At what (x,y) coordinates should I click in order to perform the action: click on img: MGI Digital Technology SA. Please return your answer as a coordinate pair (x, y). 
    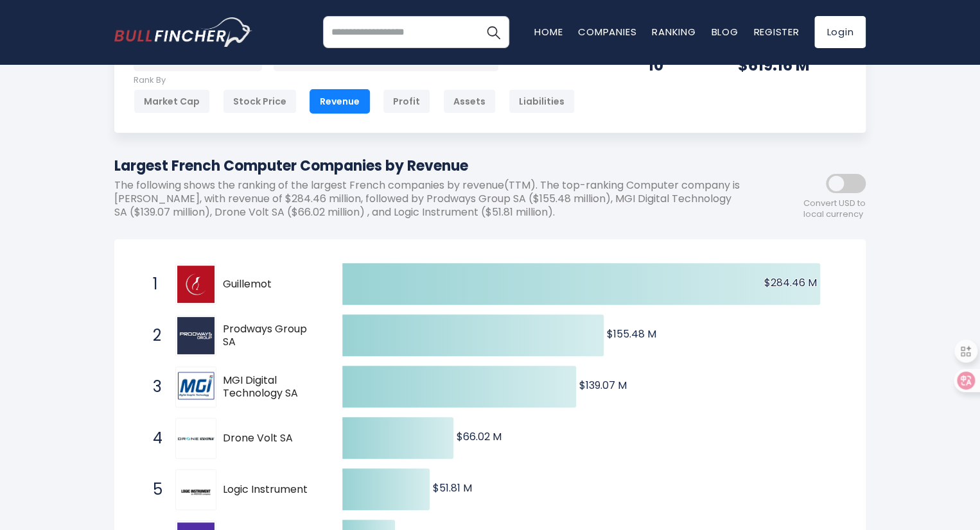
    Looking at the image, I should click on (196, 387).